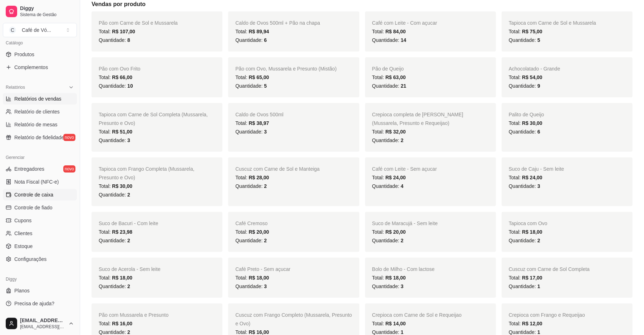  I want to click on div: Catálogo, so click(40, 43).